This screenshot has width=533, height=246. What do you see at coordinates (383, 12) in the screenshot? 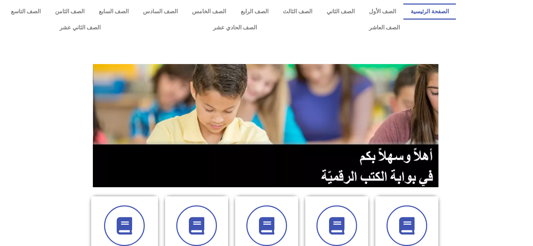
I see `a: الصف الأول` at bounding box center [383, 12].